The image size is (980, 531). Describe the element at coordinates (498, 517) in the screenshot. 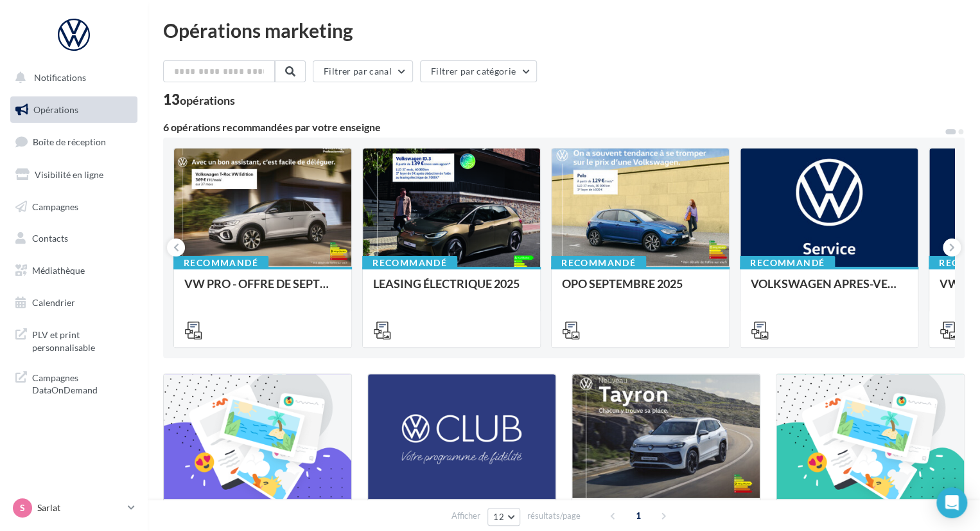

I see `span: 12` at that location.